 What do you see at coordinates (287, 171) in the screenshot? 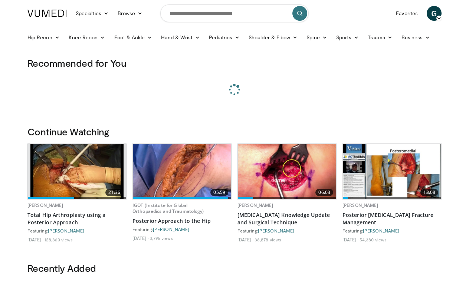
I see `a: 06:03` at bounding box center [287, 171].